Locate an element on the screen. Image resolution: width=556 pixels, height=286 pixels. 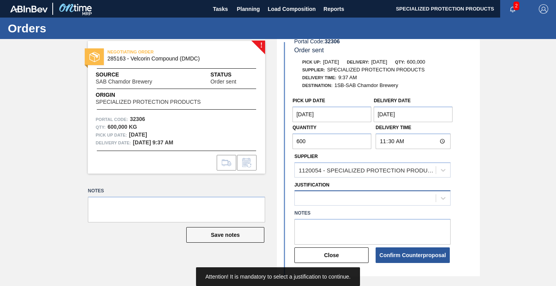
img: TNhmsLtSVTkK8tSr43FrP2fwEKptu5GPRR3wAAAABJRU5ErkJggg== is located at coordinates (29, 9).